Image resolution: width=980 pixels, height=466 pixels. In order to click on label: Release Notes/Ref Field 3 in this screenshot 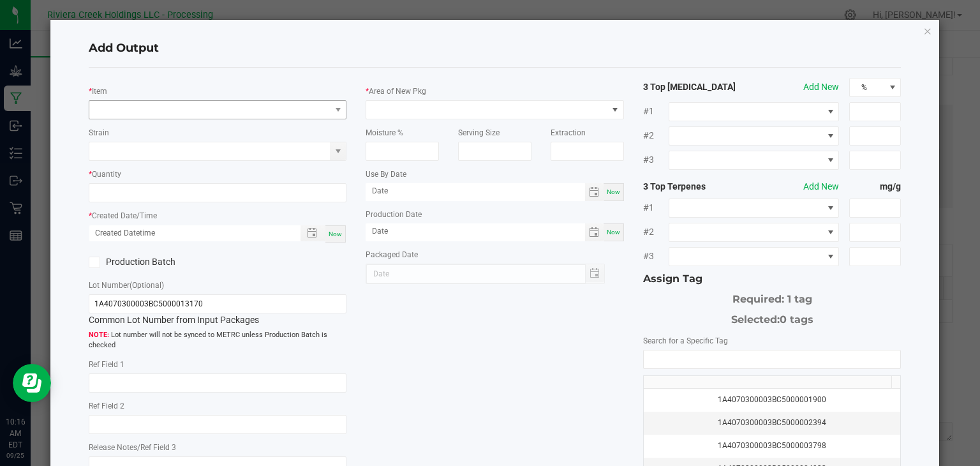, I will do `click(132, 447)`.